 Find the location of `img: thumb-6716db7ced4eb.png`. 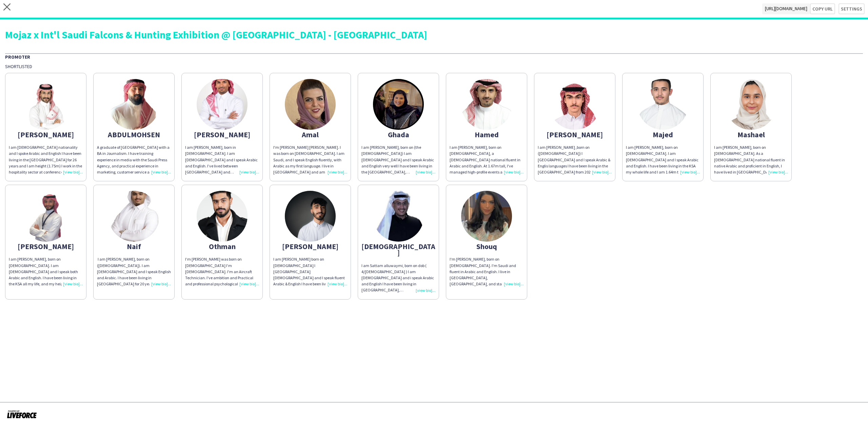

img: thumb-6716db7ced4eb.png is located at coordinates (46, 216).